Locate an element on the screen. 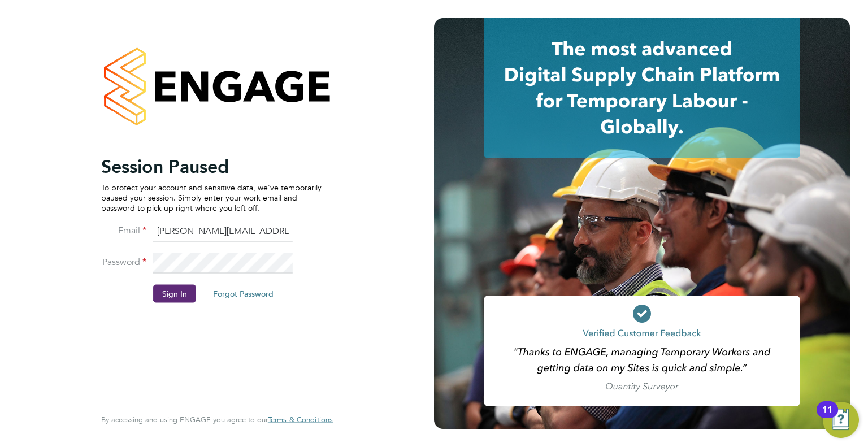 The width and height of the screenshot is (868, 447). input: Enter your work email... is located at coordinates (222, 232).